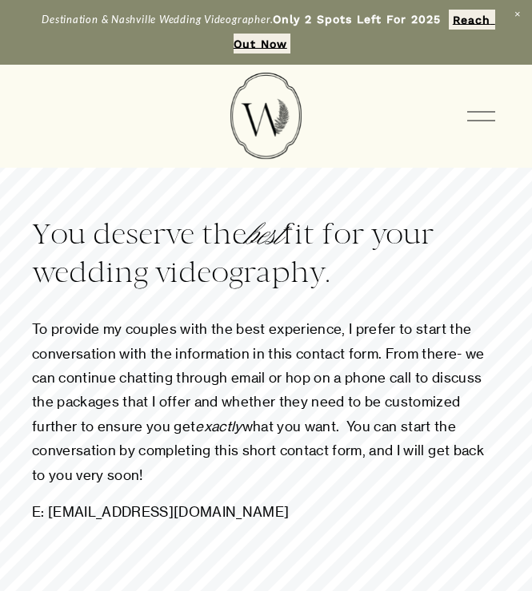 The width and height of the screenshot is (532, 591). I want to click on a: Reach Out Now, so click(364, 31).